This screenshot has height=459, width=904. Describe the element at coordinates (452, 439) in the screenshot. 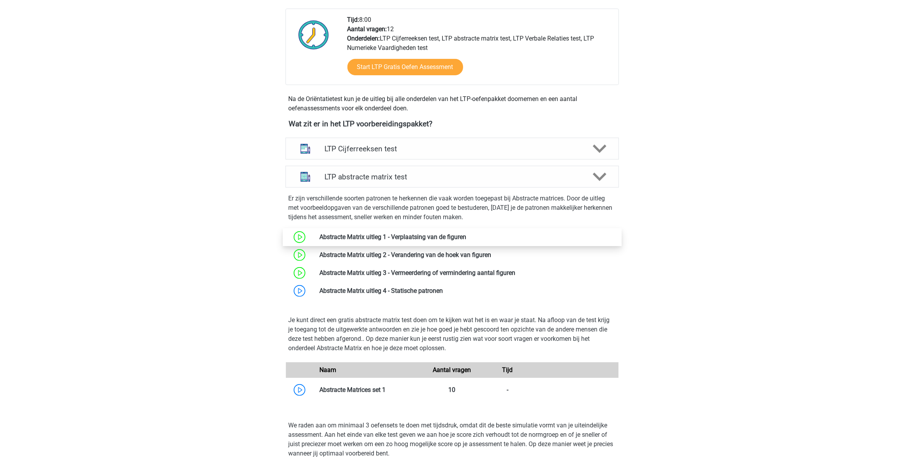

I see `p: We raden aan om minimaal 3 oefensets te doen met tijdsdruk, omdat dit de beste simulatie vormt va...` at that location.